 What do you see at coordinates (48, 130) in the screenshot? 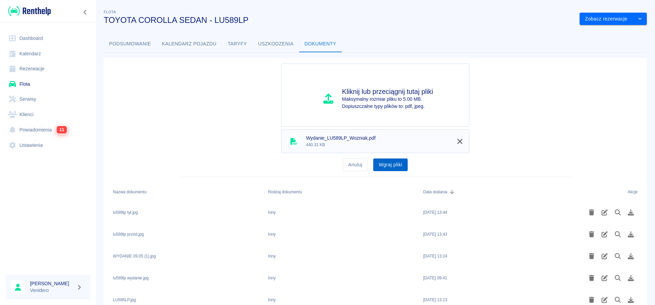
I see `a: Powiadomienia11` at bounding box center [48, 130].